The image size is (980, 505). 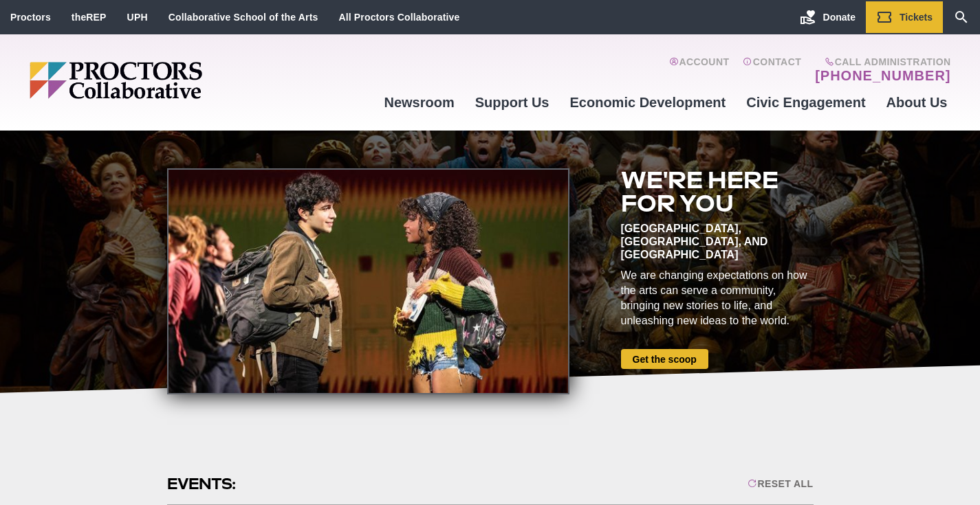 I want to click on div: We are changing expectations on how the arts can serve a community, bringing new stories to life,..., so click(x=717, y=298).